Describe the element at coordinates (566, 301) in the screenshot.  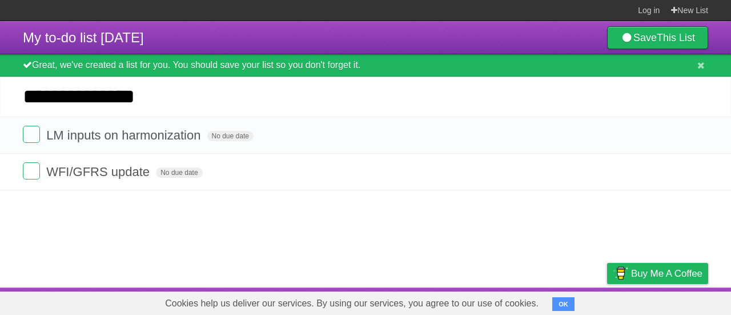
I see `a: Terms` at that location.